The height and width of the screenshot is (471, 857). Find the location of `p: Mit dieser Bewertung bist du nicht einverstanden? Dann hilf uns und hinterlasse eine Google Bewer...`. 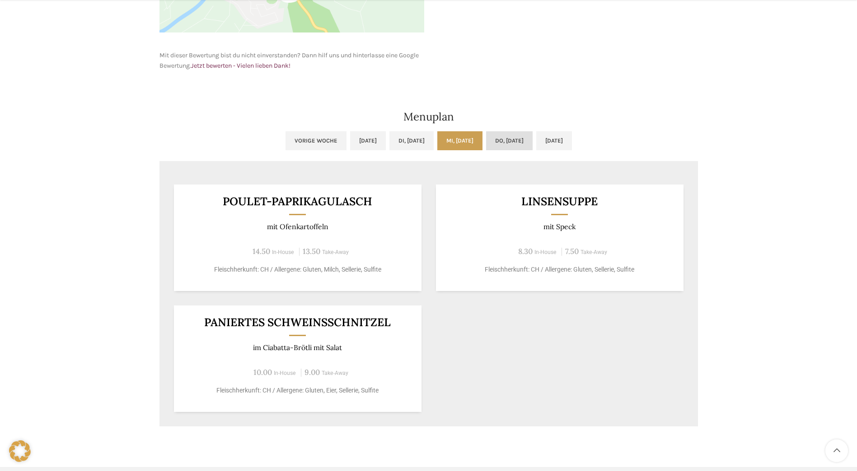

p: Mit dieser Bewertung bist du nicht einverstanden? Dann hilf uns und hinterlasse eine Google Bewer... is located at coordinates (292, 61).